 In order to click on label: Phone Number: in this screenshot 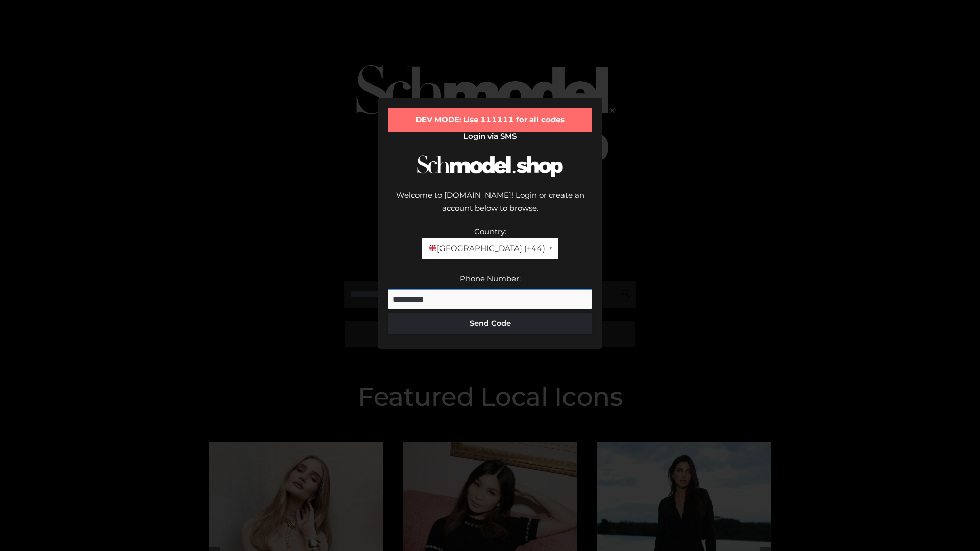, I will do `click(490, 278)`.